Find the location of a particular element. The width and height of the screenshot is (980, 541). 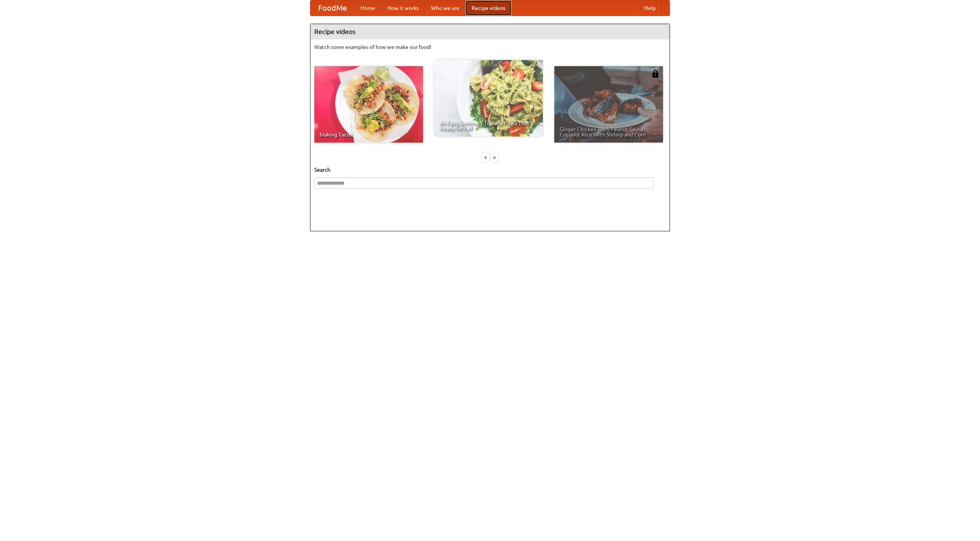

a: Home is located at coordinates (368, 9).